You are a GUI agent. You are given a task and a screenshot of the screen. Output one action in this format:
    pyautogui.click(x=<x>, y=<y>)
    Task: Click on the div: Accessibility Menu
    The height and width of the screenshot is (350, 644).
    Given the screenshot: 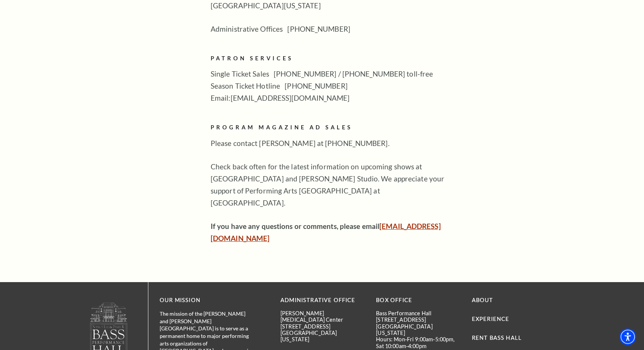 What is the action you would take?
    pyautogui.click(x=628, y=337)
    